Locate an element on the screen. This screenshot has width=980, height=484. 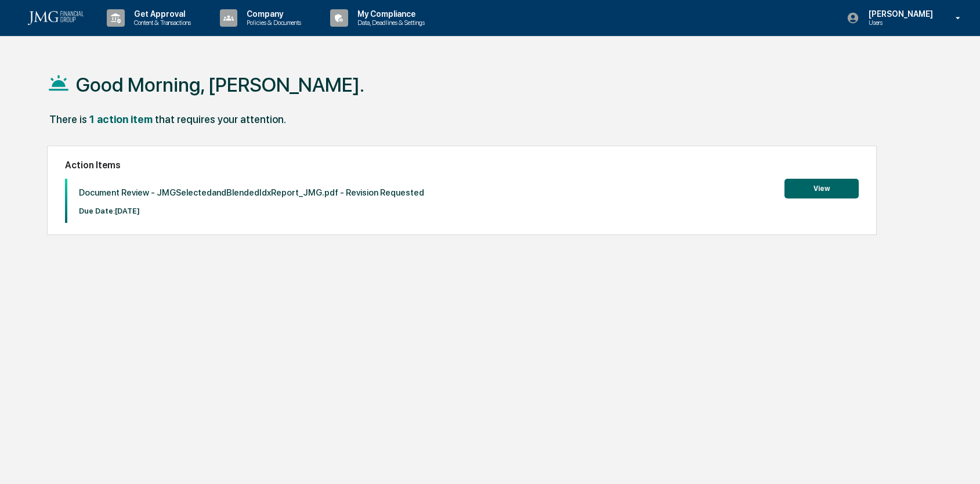
p: Document Review - JMGSelectedandBlendedIdxReport_JMG.pdf - Revision Requested is located at coordinates (251, 193).